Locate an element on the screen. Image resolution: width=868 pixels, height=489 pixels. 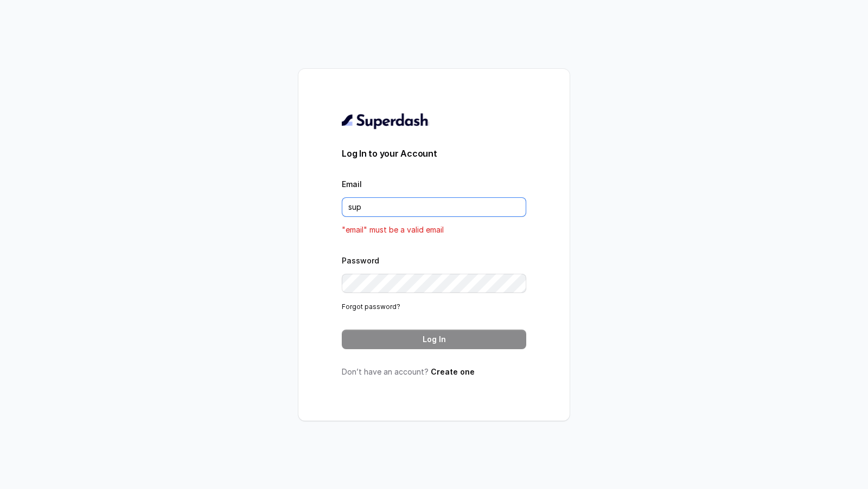
input: youremail@example.com is located at coordinates (434, 207).